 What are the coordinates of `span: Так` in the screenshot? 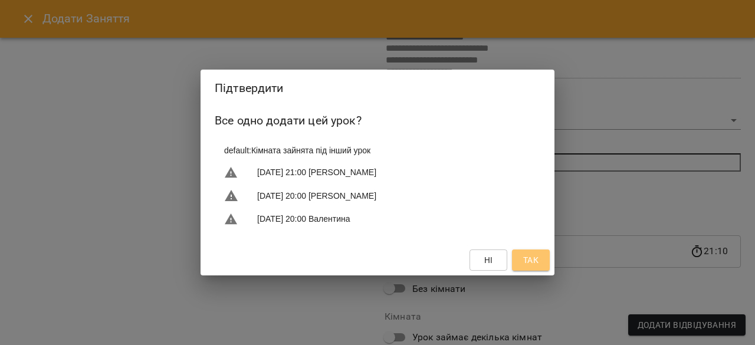 It's located at (531, 260).